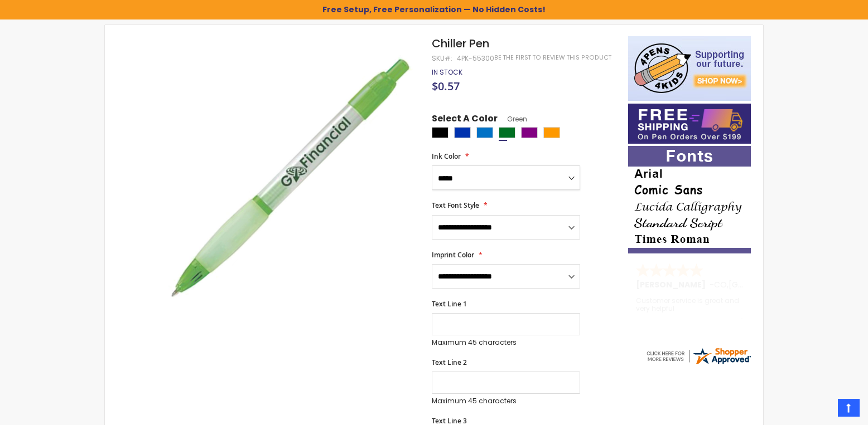 This screenshot has width=868, height=425. What do you see at coordinates (446, 86) in the screenshot?
I see `span: $0.57` at bounding box center [446, 86].